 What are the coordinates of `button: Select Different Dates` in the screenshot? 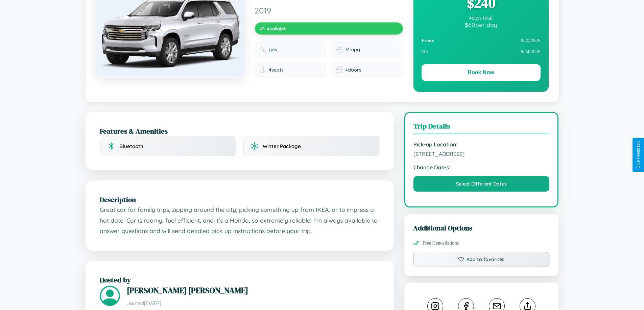 It's located at (481, 184).